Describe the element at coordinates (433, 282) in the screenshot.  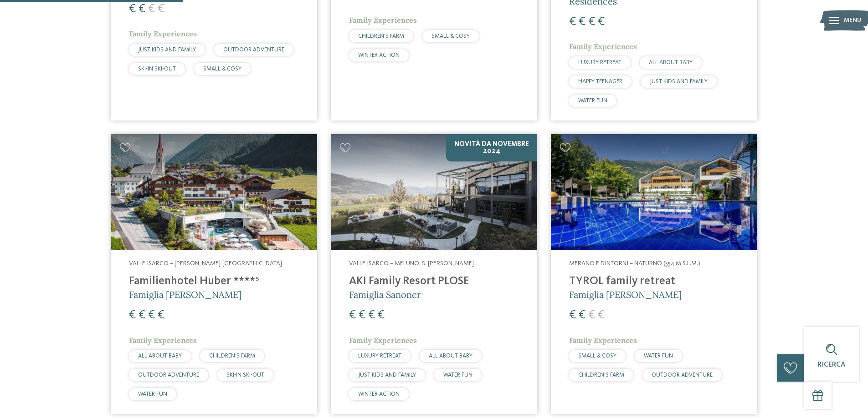
I see `h4: AKI Family Resort PLOSE` at that location.